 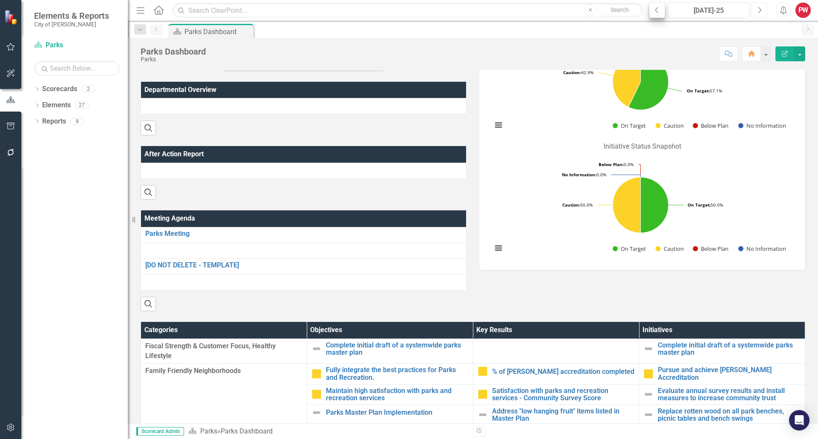 I want to click on text: 57.1%, so click(x=704, y=91).